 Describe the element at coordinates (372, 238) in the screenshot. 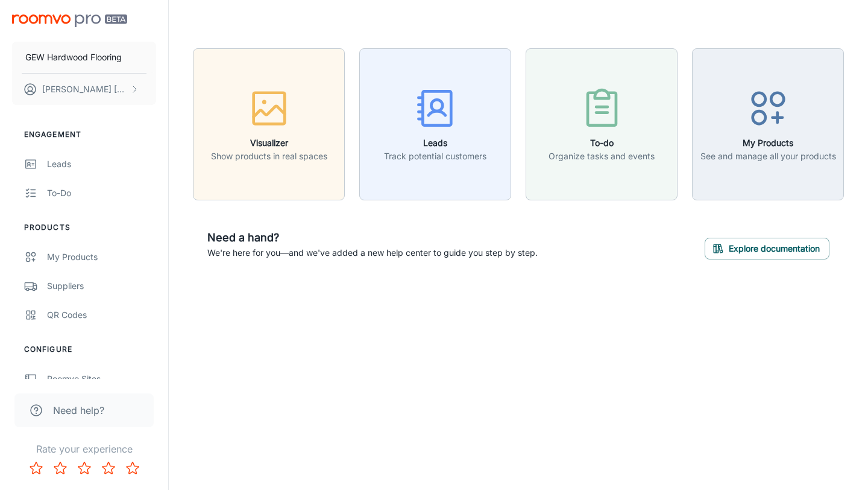

I see `h6: Need a hand?` at that location.